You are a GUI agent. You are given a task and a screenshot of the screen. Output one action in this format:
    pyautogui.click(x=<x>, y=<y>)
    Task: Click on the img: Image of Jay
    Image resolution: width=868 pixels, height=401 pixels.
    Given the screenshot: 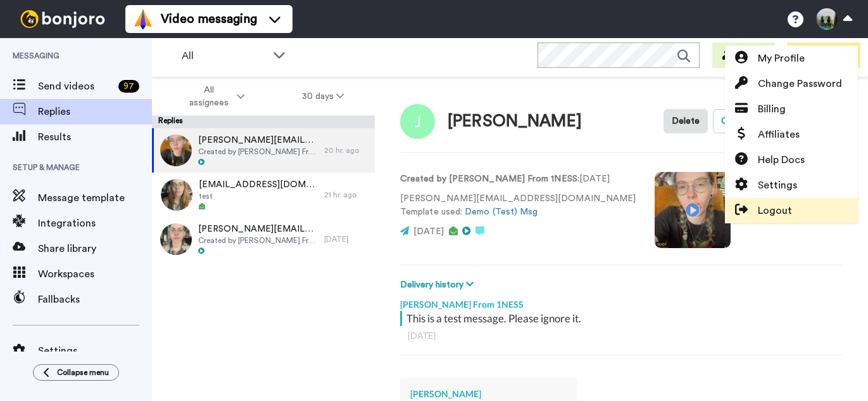 What is the action you would take?
    pyautogui.click(x=417, y=121)
    